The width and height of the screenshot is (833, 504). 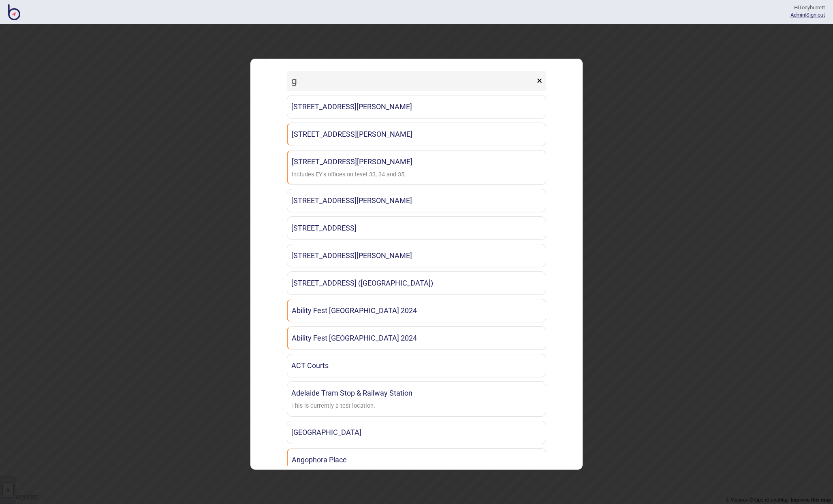 What do you see at coordinates (333, 406) in the screenshot?
I see `div: This is currently a test location.` at bounding box center [333, 406].